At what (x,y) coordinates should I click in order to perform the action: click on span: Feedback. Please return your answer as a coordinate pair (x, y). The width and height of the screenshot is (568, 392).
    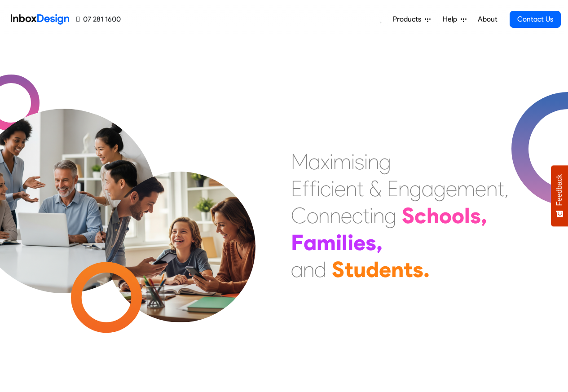
    Looking at the image, I should click on (559, 190).